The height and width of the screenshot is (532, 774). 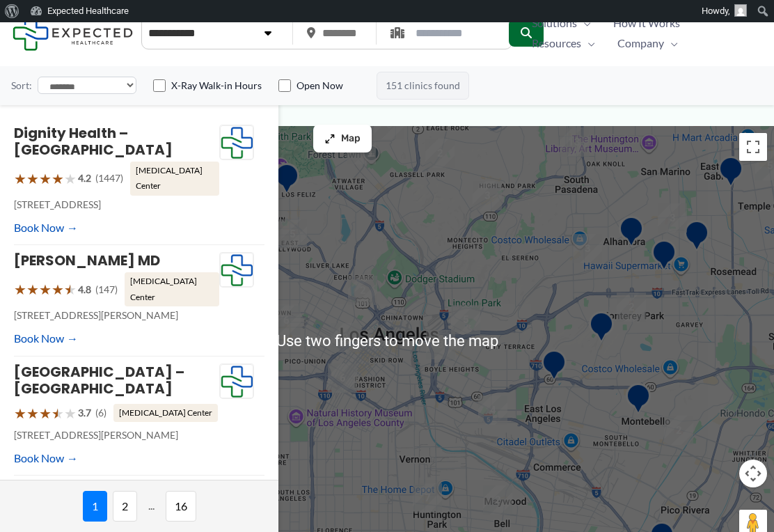 What do you see at coordinates (639, 400) in the screenshot?
I see `div: Montebello Advanced Imaging` at bounding box center [639, 400].